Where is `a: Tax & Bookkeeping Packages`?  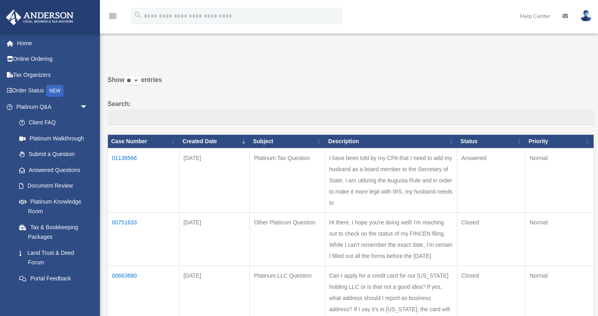
a: Tax & Bookkeeping Packages is located at coordinates (54, 232).